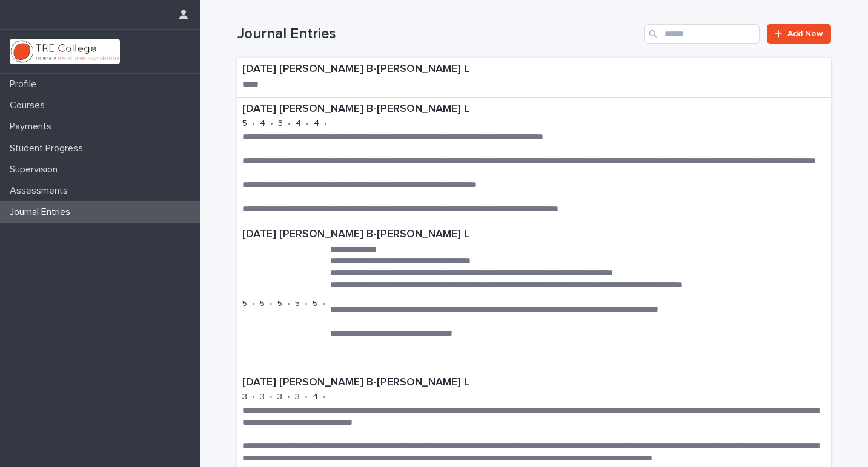 Image resolution: width=868 pixels, height=467 pixels. What do you see at coordinates (41, 191) in the screenshot?
I see `p: Assessments` at bounding box center [41, 191].